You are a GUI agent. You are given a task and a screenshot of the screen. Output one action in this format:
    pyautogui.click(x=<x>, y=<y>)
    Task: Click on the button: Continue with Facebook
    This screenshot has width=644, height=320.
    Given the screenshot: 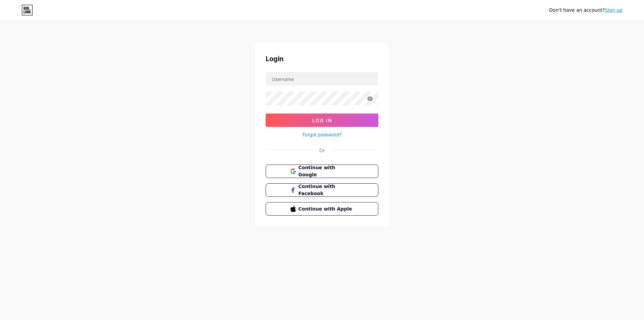 What is the action you would take?
    pyautogui.click(x=322, y=190)
    